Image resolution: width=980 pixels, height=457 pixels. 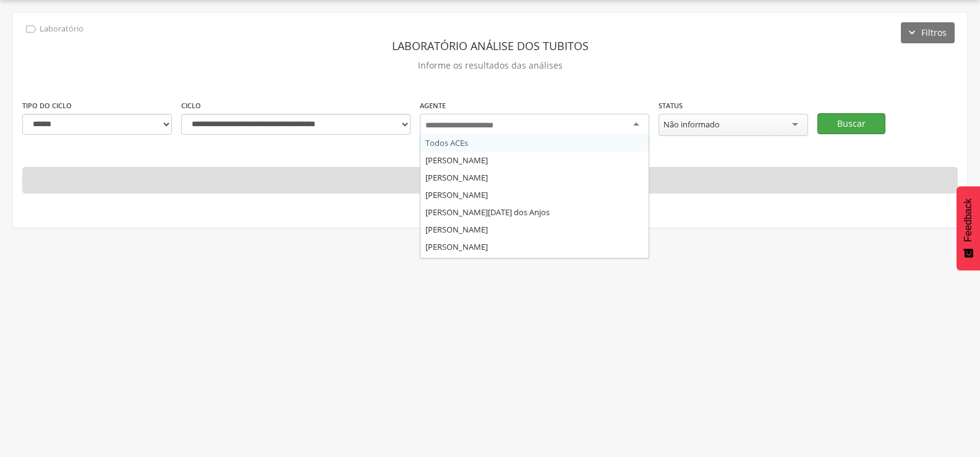 What do you see at coordinates (927, 32) in the screenshot?
I see `button: Filtros` at bounding box center [927, 32].